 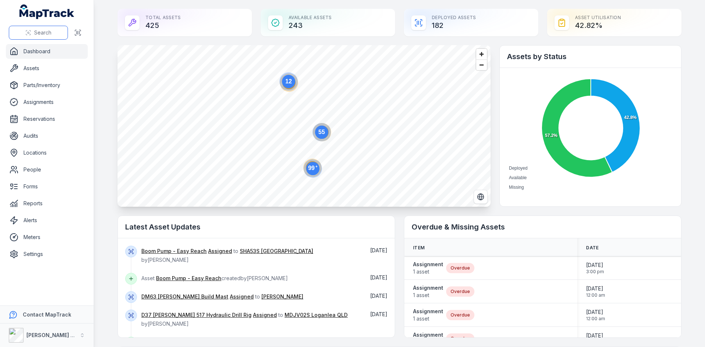 What do you see at coordinates (481, 54) in the screenshot?
I see `button: Zoom in` at bounding box center [481, 54].